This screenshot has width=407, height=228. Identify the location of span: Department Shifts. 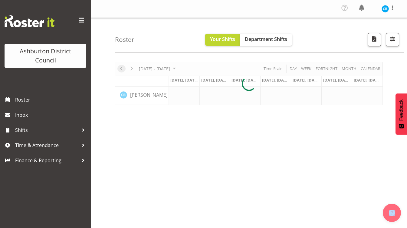
(266, 39).